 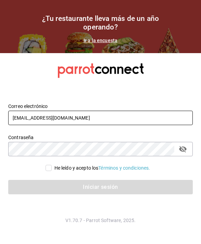 What do you see at coordinates (101, 118) in the screenshot?
I see `input: Ingresa tu correo electrónico` at bounding box center [101, 118].